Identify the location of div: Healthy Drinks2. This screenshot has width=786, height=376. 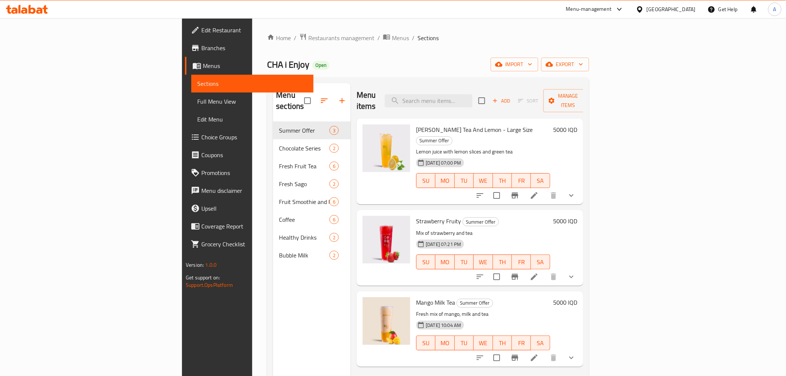
(312, 237).